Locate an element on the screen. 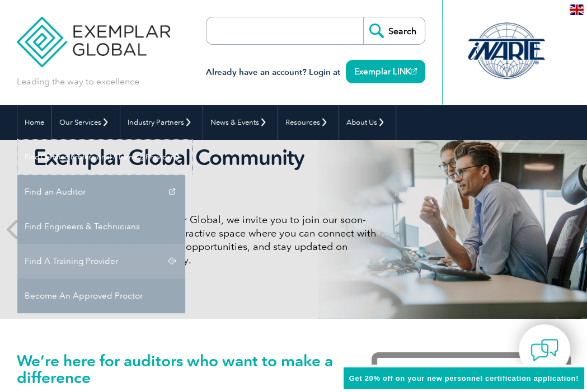 The width and height of the screenshot is (587, 392). a: Home is located at coordinates (34, 122).